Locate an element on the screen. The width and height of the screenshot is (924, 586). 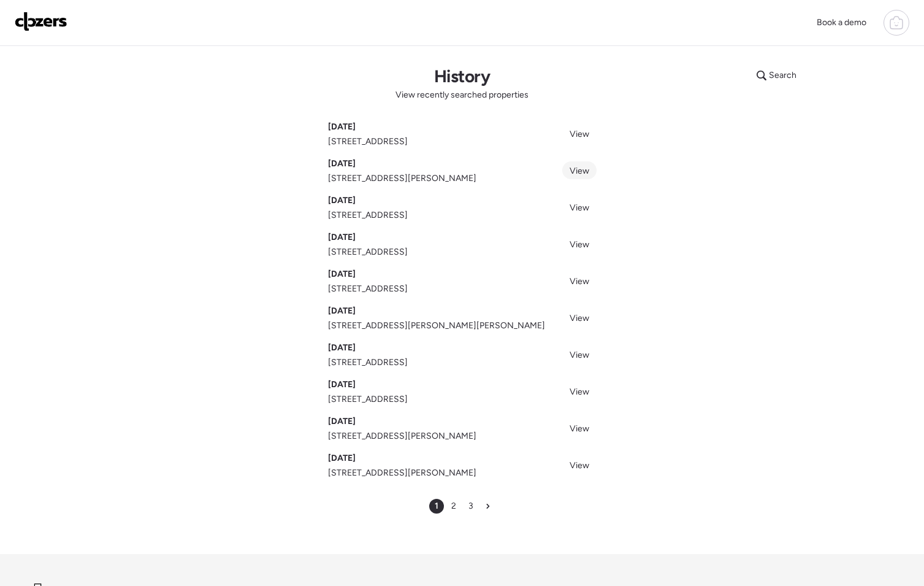
img: Logo is located at coordinates (41, 22).